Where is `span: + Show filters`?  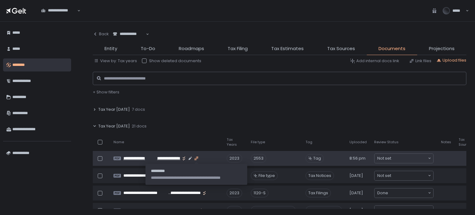
span: + Show filters is located at coordinates (106, 92).